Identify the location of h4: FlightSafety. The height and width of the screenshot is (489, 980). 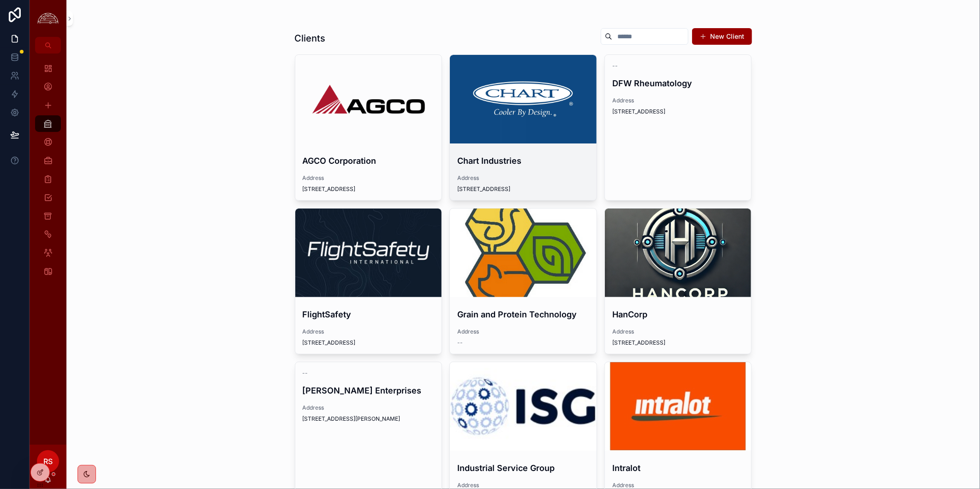
(369, 315).